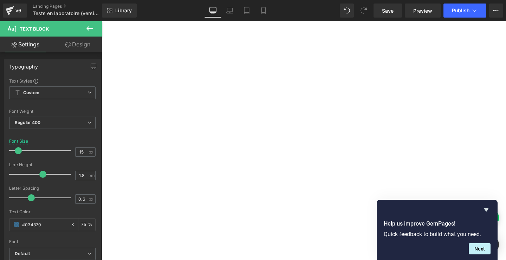 This screenshot has width=506, height=260. Describe the element at coordinates (437, 230) in the screenshot. I see `div: Help us improve GemPages!` at that location.